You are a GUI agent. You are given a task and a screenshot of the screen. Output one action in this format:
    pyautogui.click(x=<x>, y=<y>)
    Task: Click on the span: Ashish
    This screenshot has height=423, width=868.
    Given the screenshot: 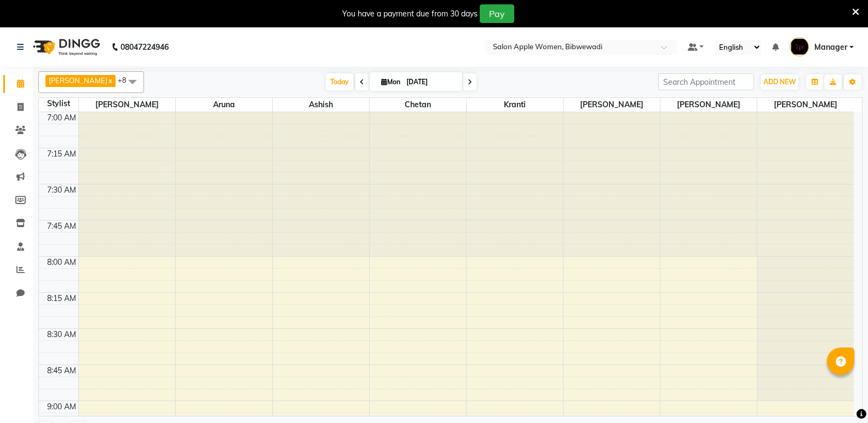 What is the action you would take?
    pyautogui.click(x=321, y=105)
    